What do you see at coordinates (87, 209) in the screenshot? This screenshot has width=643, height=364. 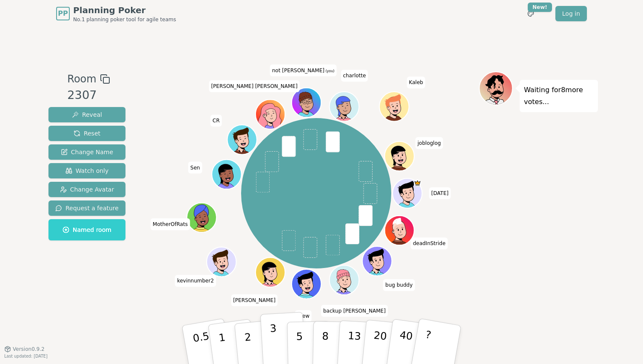 I see `button: Request a feature` at bounding box center [87, 209].